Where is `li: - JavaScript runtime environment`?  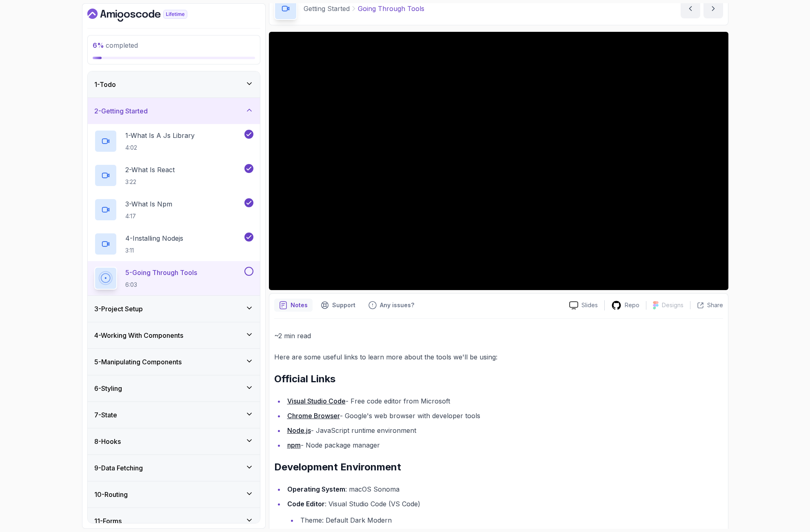 li: - JavaScript runtime environment is located at coordinates (504, 430).